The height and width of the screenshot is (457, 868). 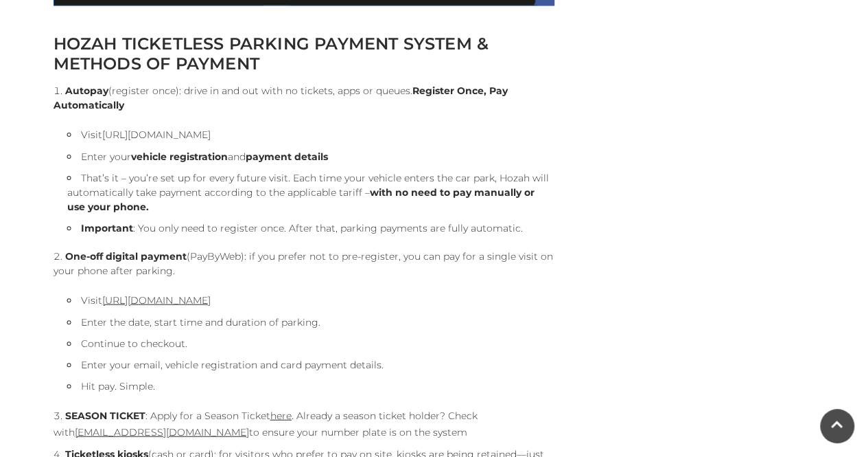 What do you see at coordinates (86, 91) in the screenshot?
I see `strong: Autopay` at bounding box center [86, 91].